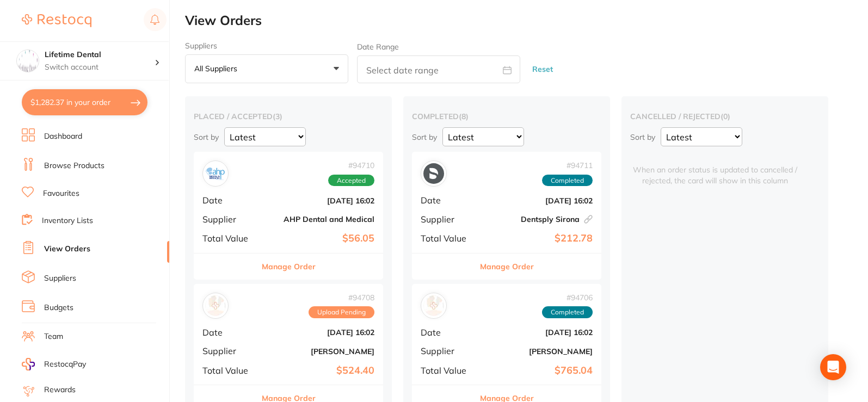 This screenshot has height=402, width=868. What do you see at coordinates (320, 219) in the screenshot?
I see `b: AHP Dental and Medical` at bounding box center [320, 219].